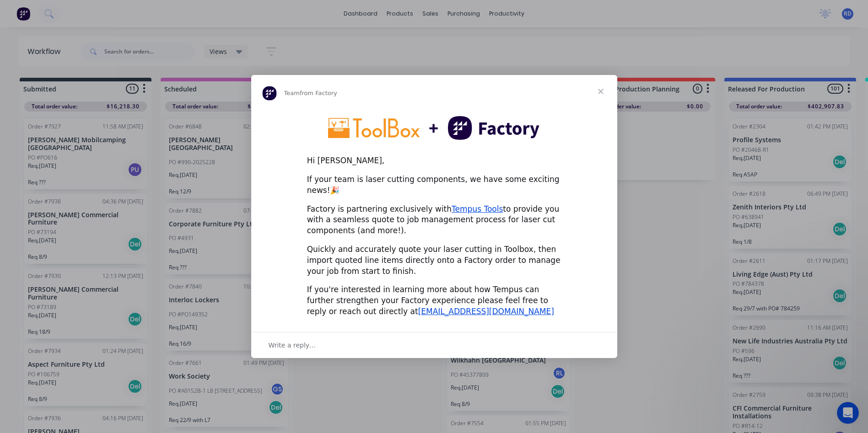  Describe the element at coordinates (292, 93) in the screenshot. I see `span: Team` at that location.